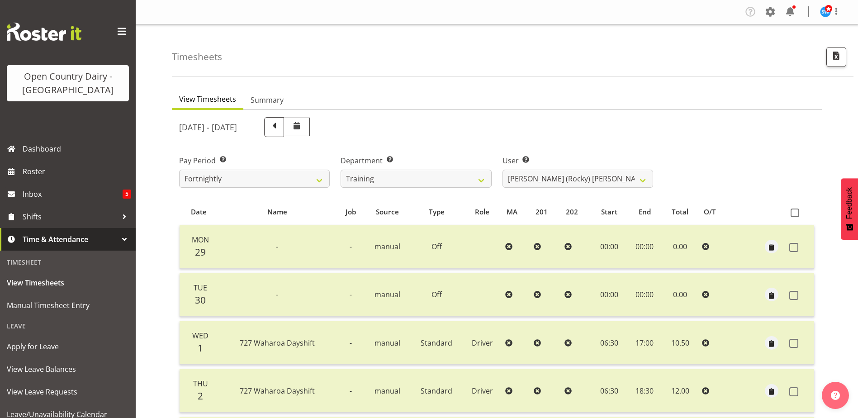 This screenshot has width=858, height=418. Describe the element at coordinates (68, 305) in the screenshot. I see `a: Manual Timesheet Entry` at that location.